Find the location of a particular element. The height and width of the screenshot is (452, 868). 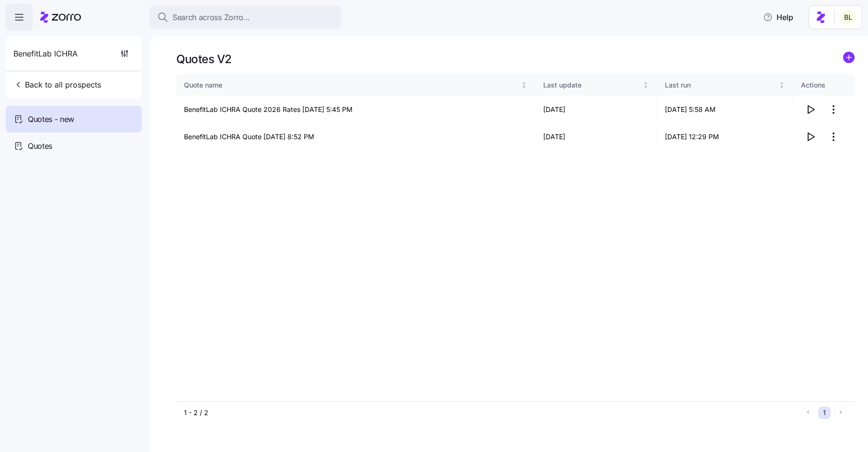

button: Back to all prospects is located at coordinates (57, 85).